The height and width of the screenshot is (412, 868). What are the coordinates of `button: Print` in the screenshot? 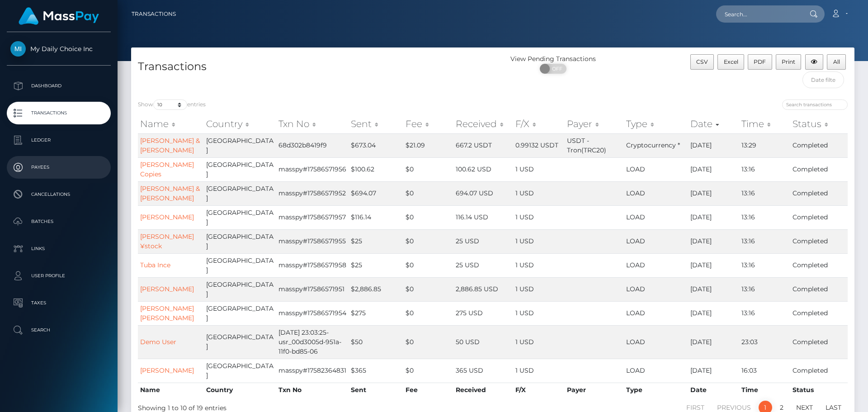 It's located at (788, 62).